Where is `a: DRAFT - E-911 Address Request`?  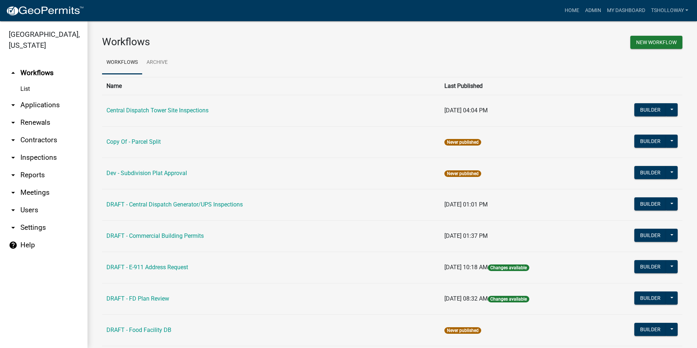
a: DRAFT - E-911 Address Request is located at coordinates (147, 267).